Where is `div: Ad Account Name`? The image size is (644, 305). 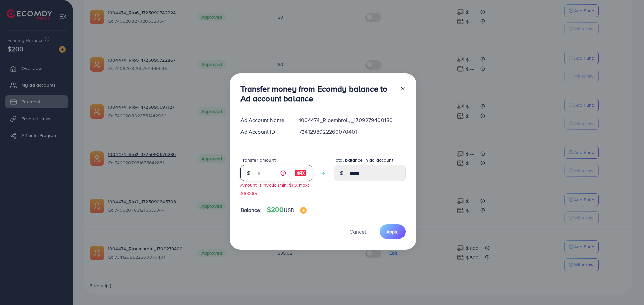 div: Ad Account Name is located at coordinates (265, 120).